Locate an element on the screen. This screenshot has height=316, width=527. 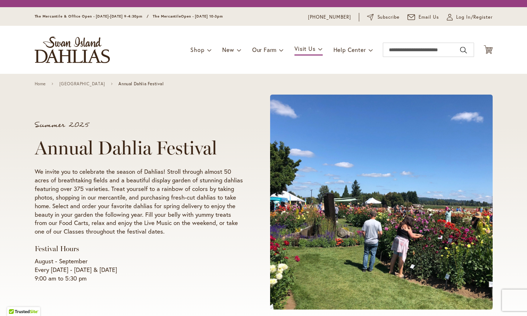
span: Email Us is located at coordinates (429, 17).